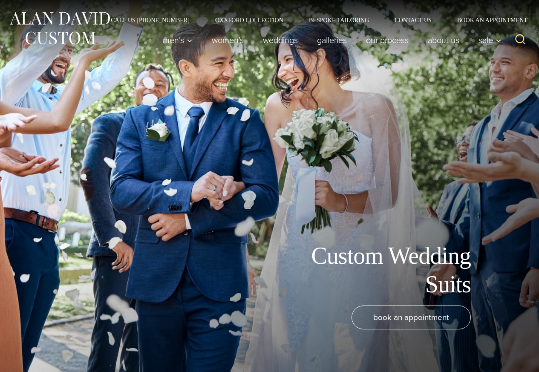 Image resolution: width=539 pixels, height=372 pixels. I want to click on span: book an appointment, so click(412, 317).